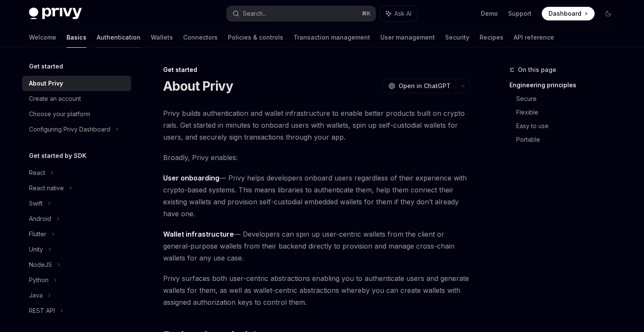 This screenshot has width=644, height=332. Describe the element at coordinates (69, 129) in the screenshot. I see `div: Configuring Privy Dashboard` at that location.